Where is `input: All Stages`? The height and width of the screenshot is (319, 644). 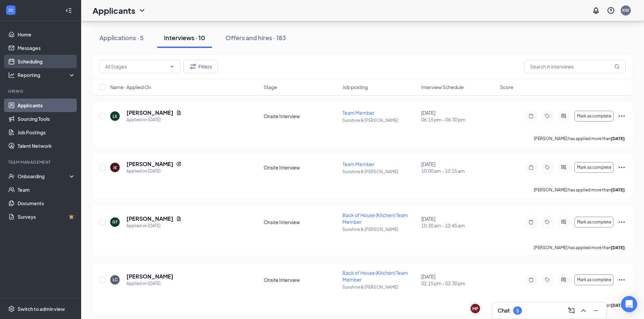
input: All Stages is located at coordinates (136, 66).